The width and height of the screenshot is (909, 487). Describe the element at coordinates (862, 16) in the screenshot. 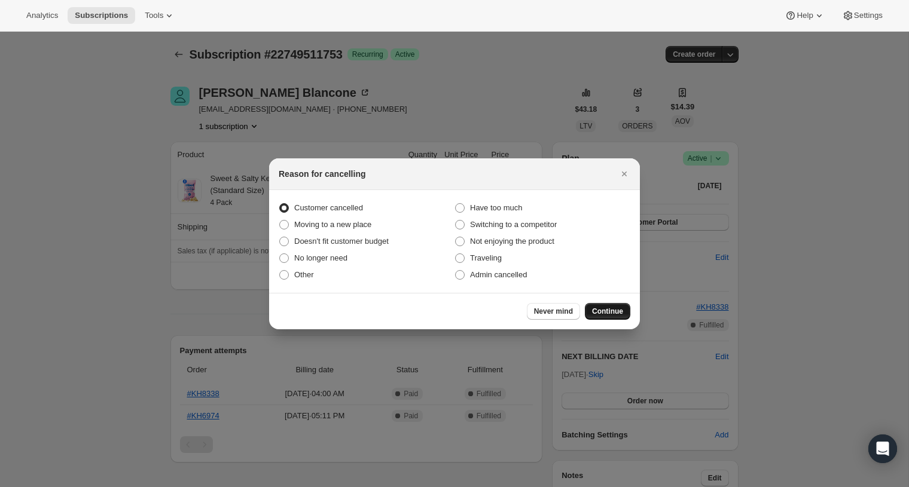

I see `button: Settings` at that location.